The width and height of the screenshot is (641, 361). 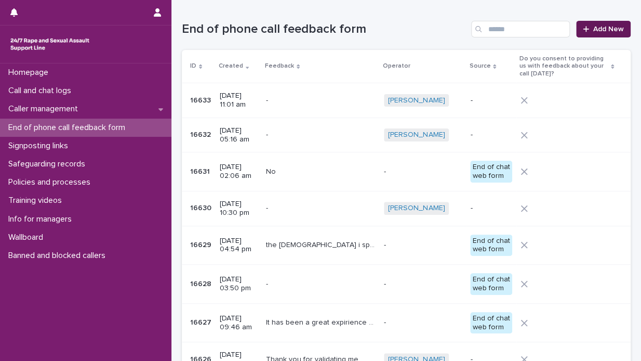 I want to click on p: ID, so click(x=193, y=66).